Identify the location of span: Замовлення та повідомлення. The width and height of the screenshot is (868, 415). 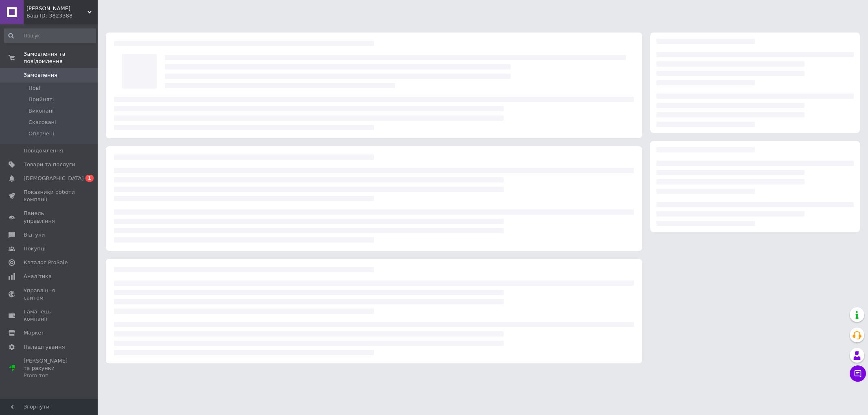
(61, 58).